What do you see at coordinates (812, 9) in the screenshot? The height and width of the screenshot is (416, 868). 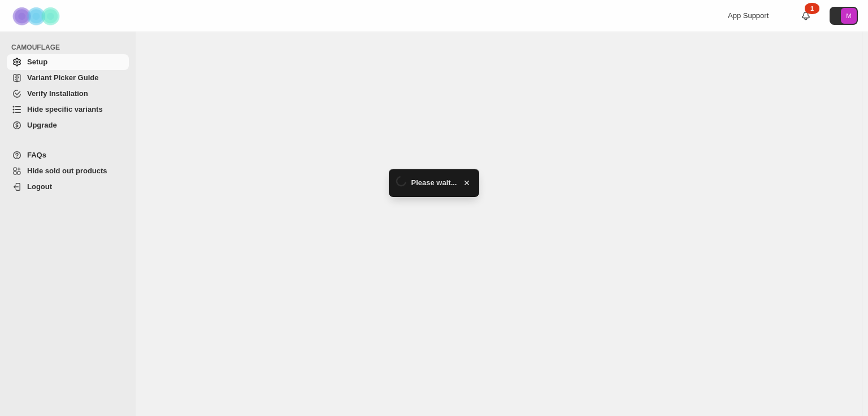 I see `div: 1` at bounding box center [812, 9].